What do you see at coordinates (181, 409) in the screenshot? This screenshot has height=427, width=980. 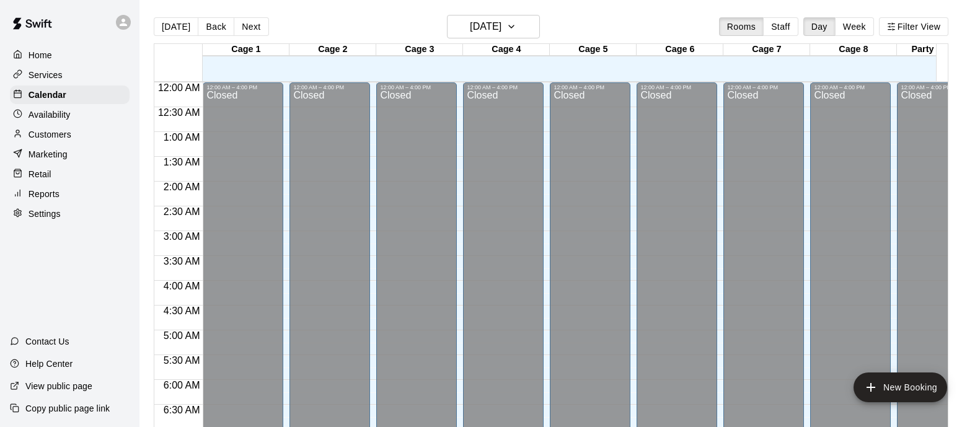 I see `span: 6:30 AM` at bounding box center [181, 409].